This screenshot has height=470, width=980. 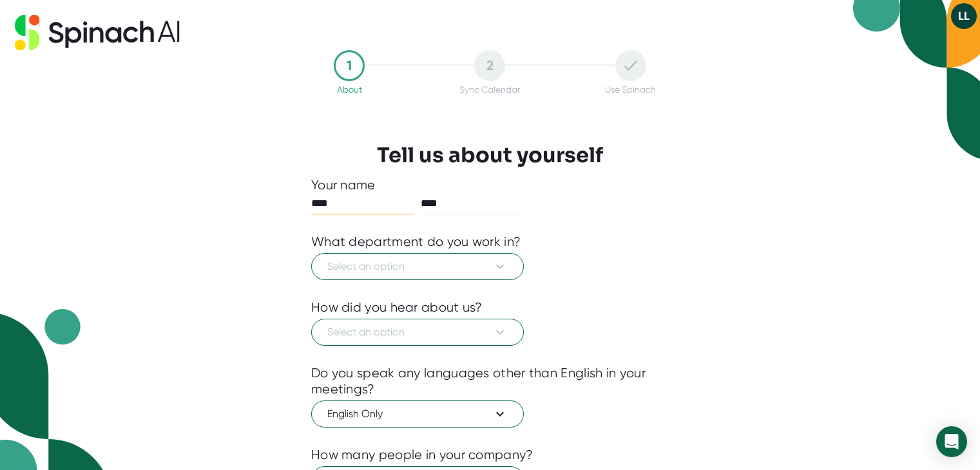 I want to click on button: LL, so click(x=964, y=16).